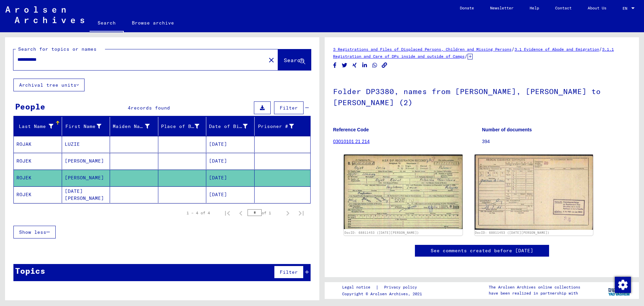  What do you see at coordinates (345, 65) in the screenshot?
I see `button: Share on Twitter` at bounding box center [345, 65].